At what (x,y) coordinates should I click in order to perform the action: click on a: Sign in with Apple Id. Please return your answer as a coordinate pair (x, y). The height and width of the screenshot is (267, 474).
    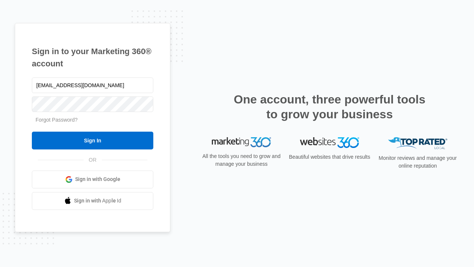
    Looking at the image, I should click on (93, 201).